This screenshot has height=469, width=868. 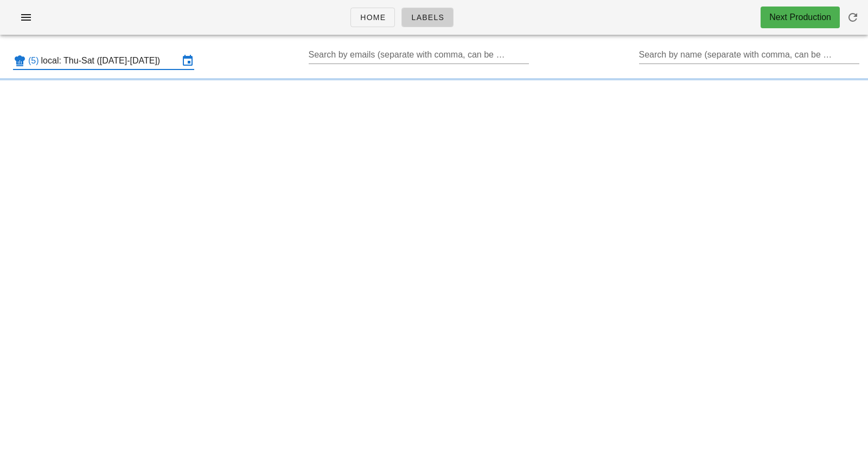 What do you see at coordinates (800, 17) in the screenshot?
I see `div: Next Production` at bounding box center [800, 17].